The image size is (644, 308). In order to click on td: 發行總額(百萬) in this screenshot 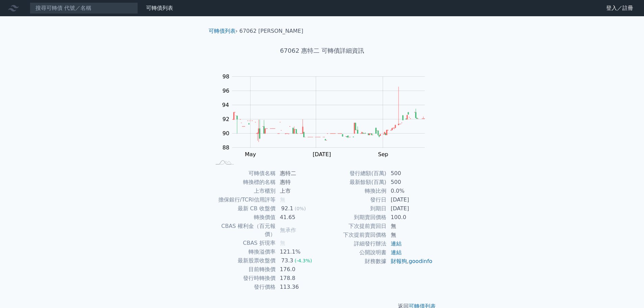, I will do `click(354, 173)`.